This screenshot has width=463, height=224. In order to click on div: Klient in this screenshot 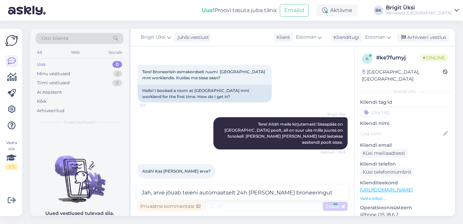, I will do `click(282, 37)`.